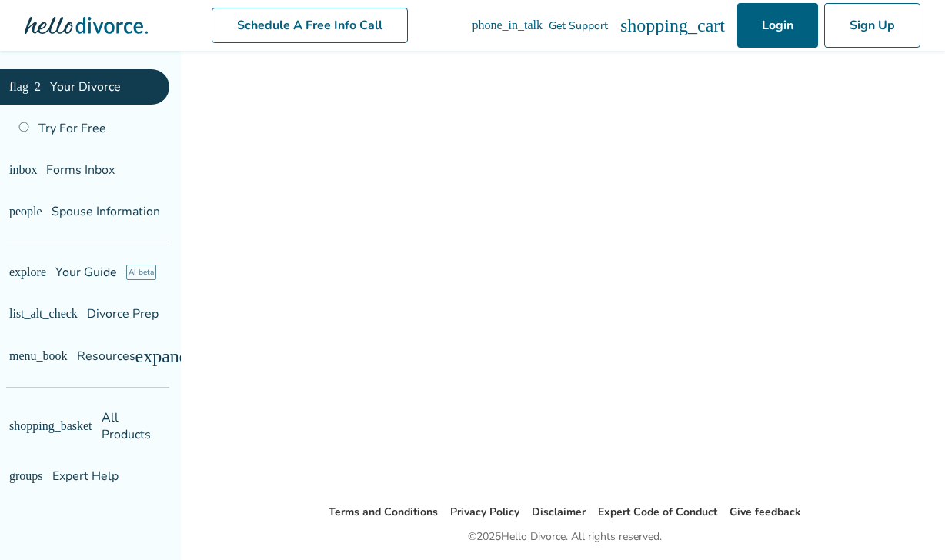  Describe the element at coordinates (507, 25) in the screenshot. I see `span: phone_in_talk` at that location.